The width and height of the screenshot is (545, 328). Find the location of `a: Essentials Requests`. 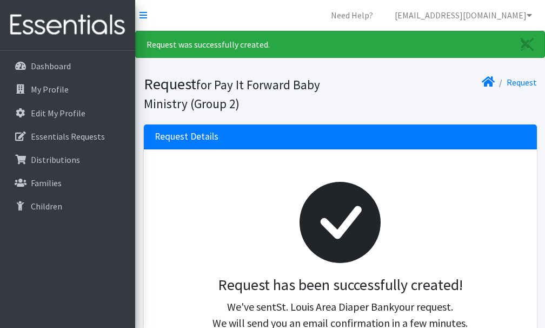

a: Essentials Requests is located at coordinates (68, 136).